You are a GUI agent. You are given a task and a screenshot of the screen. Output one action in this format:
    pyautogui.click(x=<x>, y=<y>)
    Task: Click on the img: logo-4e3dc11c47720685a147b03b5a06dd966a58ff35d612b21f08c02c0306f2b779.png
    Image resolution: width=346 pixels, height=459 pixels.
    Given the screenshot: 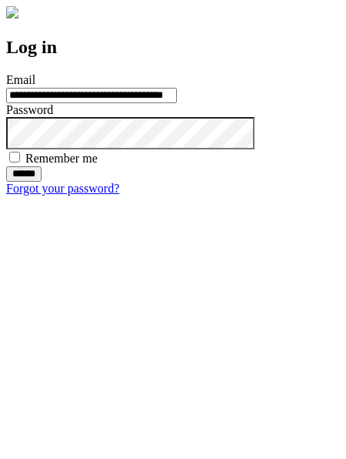 What is the action you would take?
    pyautogui.click(x=12, y=12)
    